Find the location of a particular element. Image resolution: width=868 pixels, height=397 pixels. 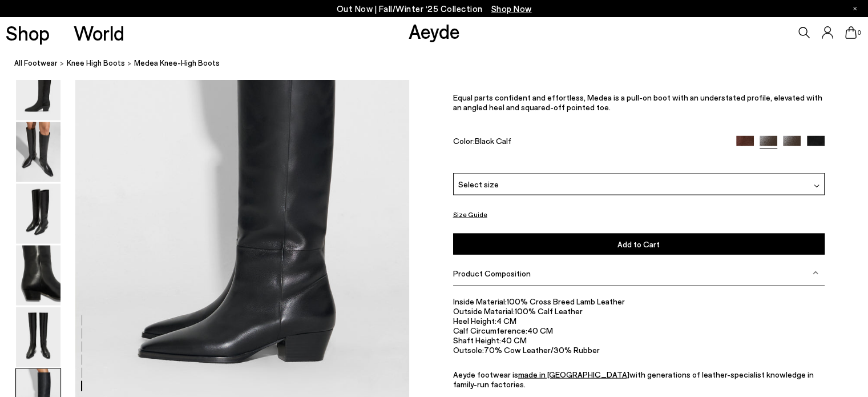

span: Heel Height: is located at coordinates (475, 320).